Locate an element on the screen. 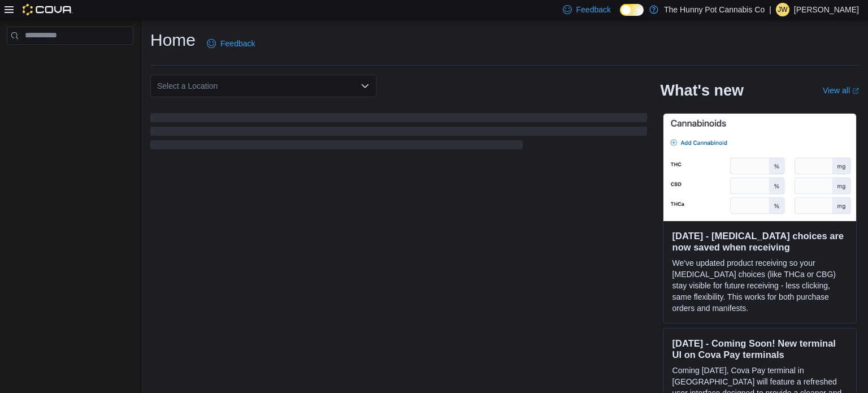  p: The Hunny Pot Cannabis Co is located at coordinates (714, 10).